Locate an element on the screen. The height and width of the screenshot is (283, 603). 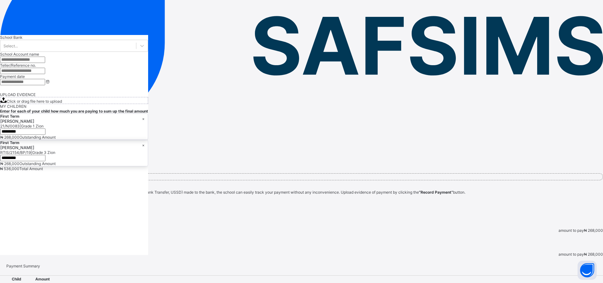
span: 21/N/0083 | Grade 1 Zion is located at coordinates (22, 126).